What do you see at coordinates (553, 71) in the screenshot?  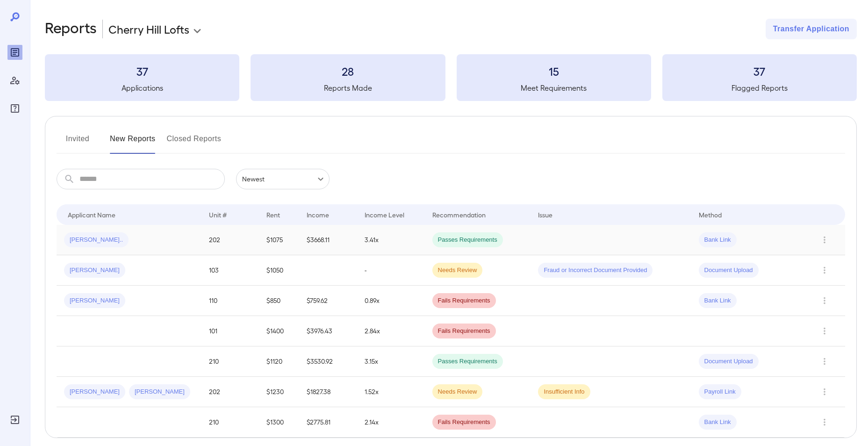 I see `h3: 15` at bounding box center [553, 71].